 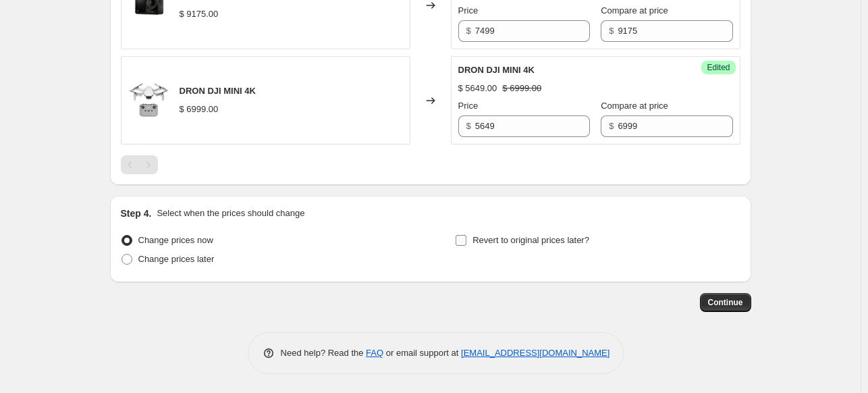 What do you see at coordinates (199, 110) in the screenshot?
I see `div: $ 6999.00` at bounding box center [199, 110].